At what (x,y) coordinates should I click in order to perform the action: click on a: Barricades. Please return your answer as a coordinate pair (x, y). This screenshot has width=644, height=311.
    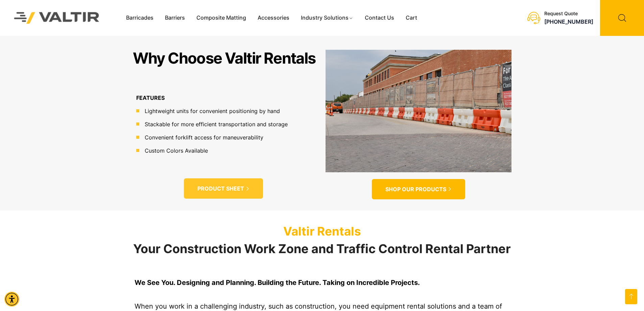
    Looking at the image, I should click on (140, 18).